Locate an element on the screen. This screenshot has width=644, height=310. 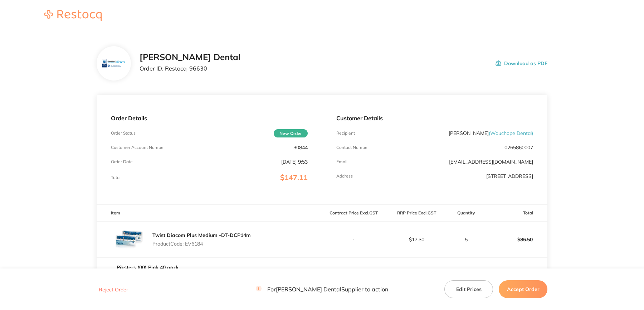
a: Restocq logo is located at coordinates (73, 16).